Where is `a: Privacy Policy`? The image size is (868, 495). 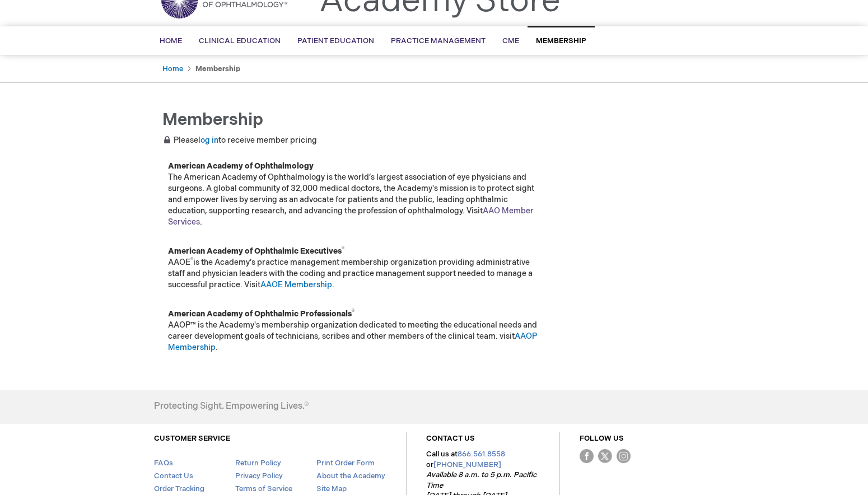
a: Privacy Policy is located at coordinates (259, 477).